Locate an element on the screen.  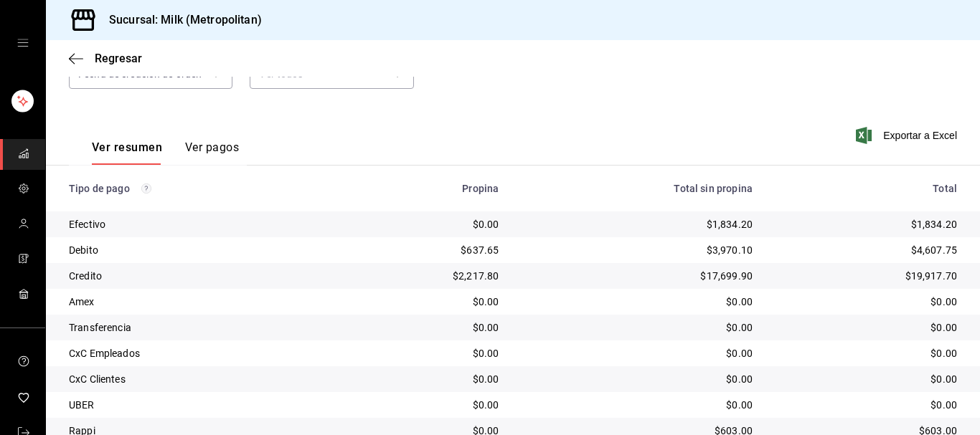
button: open drawer is located at coordinates (23, 43).